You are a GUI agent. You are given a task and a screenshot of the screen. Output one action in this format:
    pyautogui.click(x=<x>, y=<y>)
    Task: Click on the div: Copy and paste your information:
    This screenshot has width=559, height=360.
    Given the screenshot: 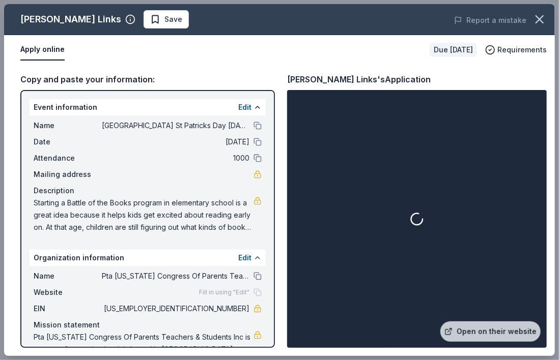 What is the action you would take?
    pyautogui.click(x=148, y=79)
    